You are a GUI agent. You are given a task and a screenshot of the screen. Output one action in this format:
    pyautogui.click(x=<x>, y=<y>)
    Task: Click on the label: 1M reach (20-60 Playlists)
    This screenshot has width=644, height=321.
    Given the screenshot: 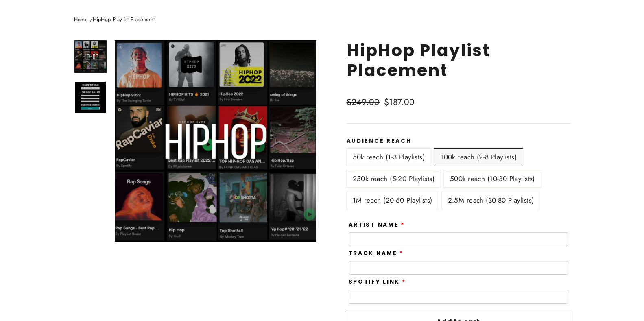 What is the action you would take?
    pyautogui.click(x=392, y=200)
    